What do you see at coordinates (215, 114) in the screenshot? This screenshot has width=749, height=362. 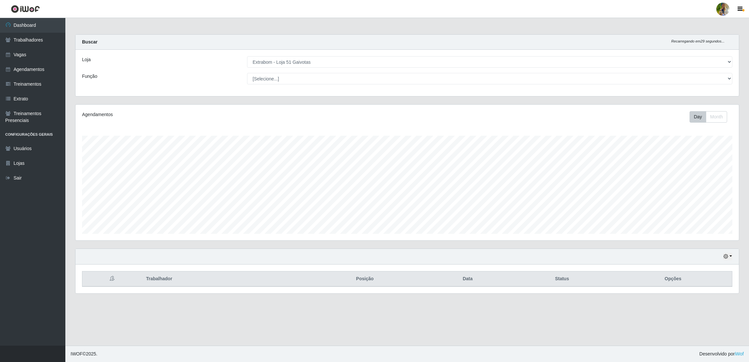 I see `div: Agendamentos` at bounding box center [215, 114].